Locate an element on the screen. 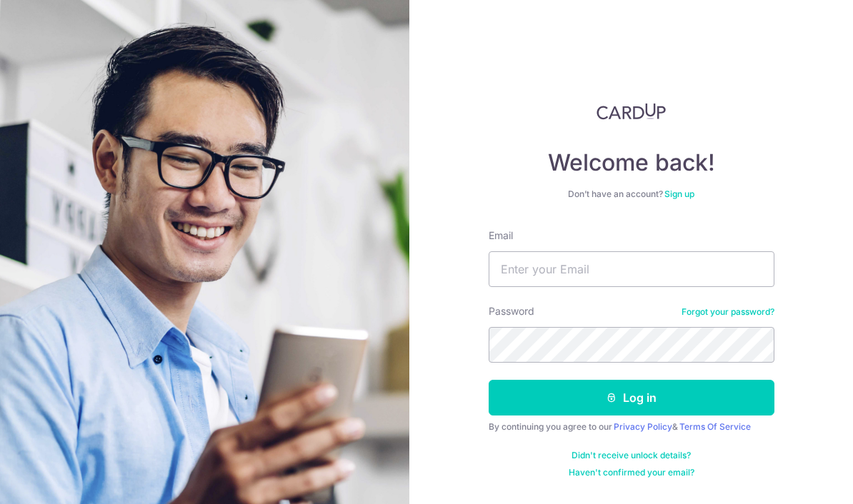 The image size is (853, 504). div: By continuing you agree to our & is located at coordinates (631, 427).